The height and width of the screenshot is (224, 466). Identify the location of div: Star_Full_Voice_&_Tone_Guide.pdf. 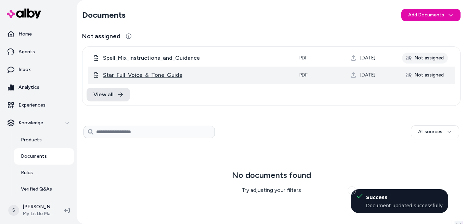
(191, 75).